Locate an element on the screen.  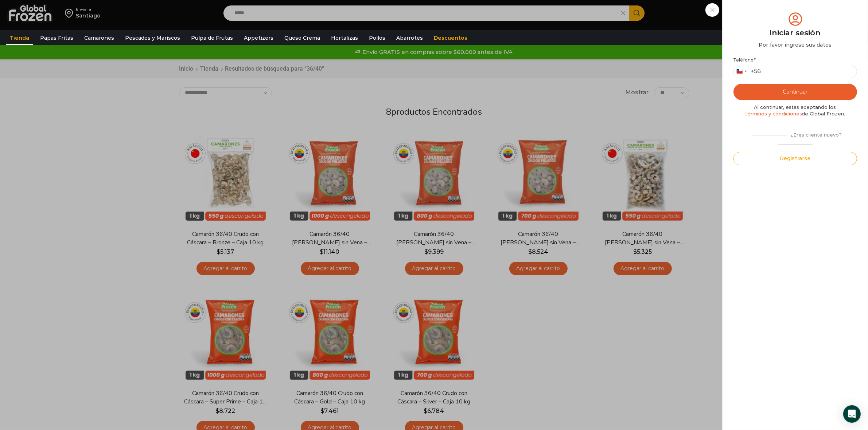
label: Teléfono is located at coordinates (795, 61).